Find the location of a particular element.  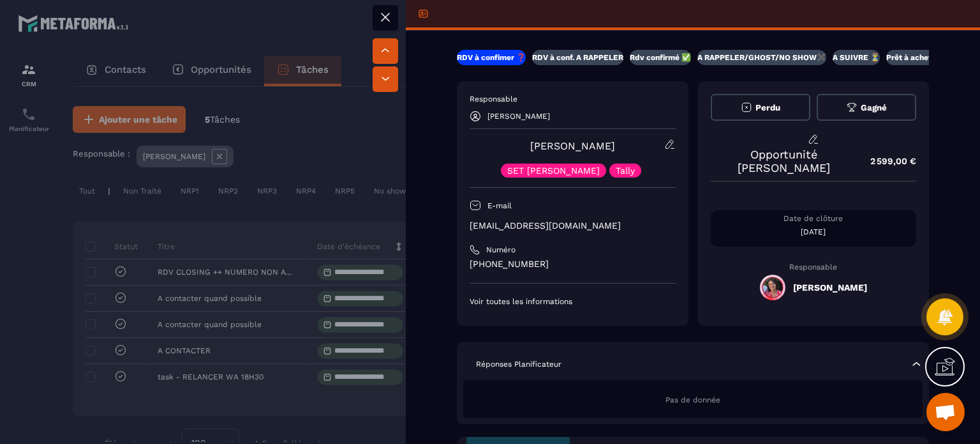

p: A RAPPELER/GHOST/NO SHOW✖️ is located at coordinates (762, 57).